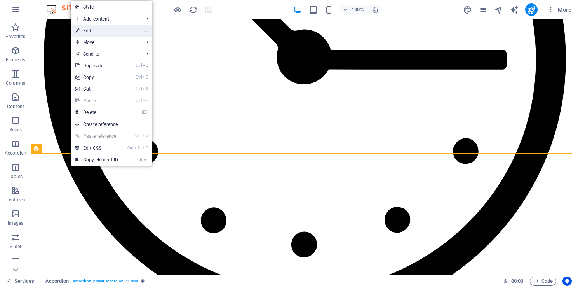 The width and height of the screenshot is (578, 287). Describe the element at coordinates (145, 89) in the screenshot. I see `i: X` at that location.